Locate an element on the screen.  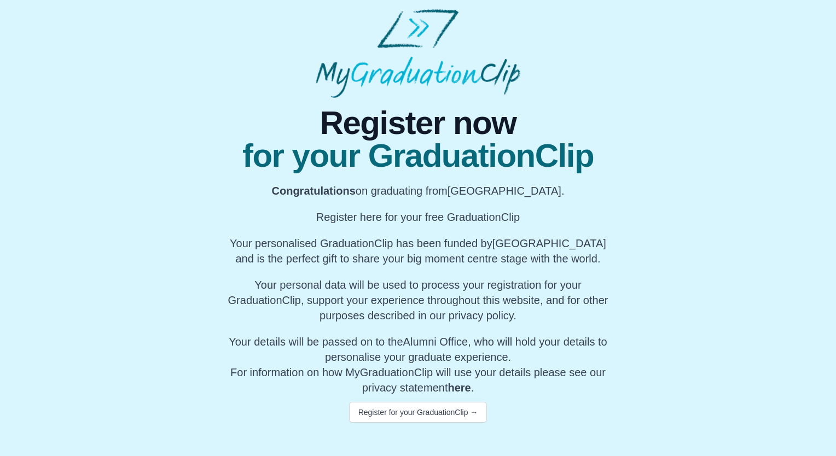
p: Register here for your free GraduationClip is located at coordinates (418, 217).